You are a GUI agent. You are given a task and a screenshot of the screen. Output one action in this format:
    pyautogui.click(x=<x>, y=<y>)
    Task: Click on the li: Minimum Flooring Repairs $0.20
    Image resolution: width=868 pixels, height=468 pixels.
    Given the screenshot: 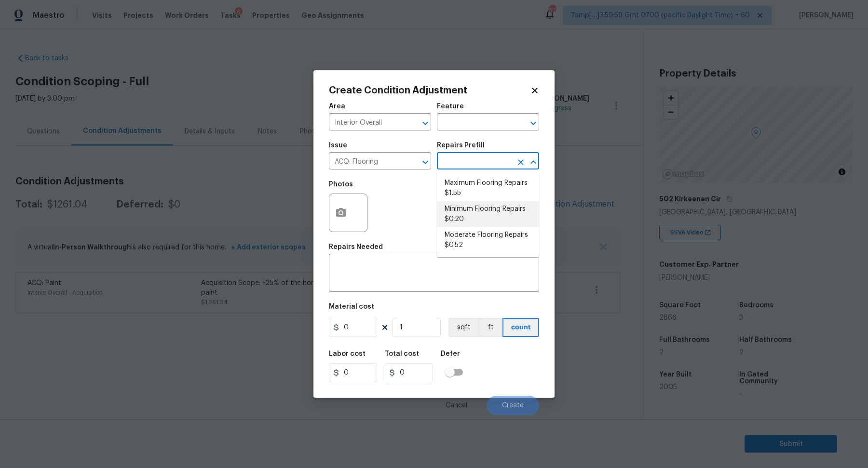 What is the action you would take?
    pyautogui.click(x=488, y=215)
    